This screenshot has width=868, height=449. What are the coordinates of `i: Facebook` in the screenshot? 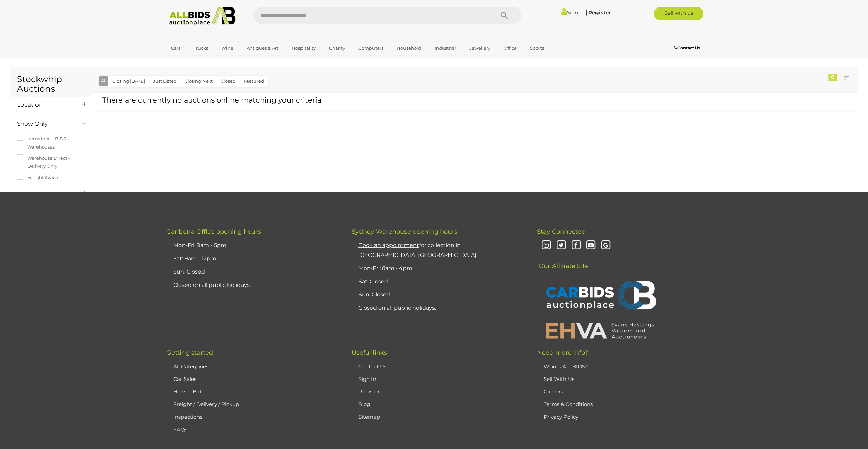 It's located at (575, 245).